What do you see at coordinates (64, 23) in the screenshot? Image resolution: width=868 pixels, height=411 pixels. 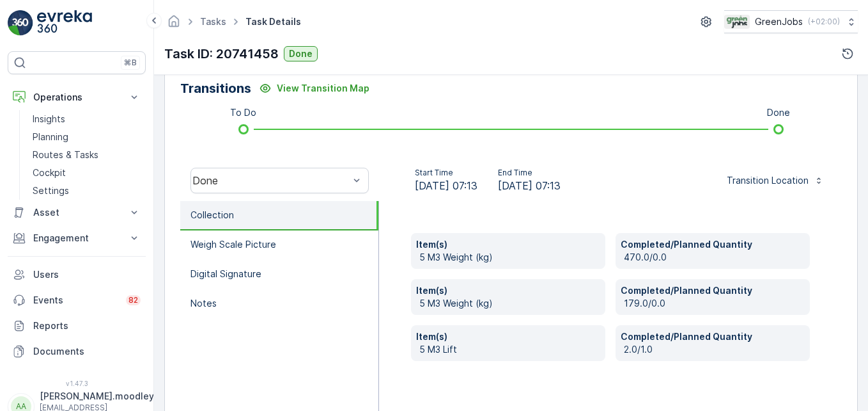 I see `img: logo_light-DOdMpM7g.png` at bounding box center [64, 23].